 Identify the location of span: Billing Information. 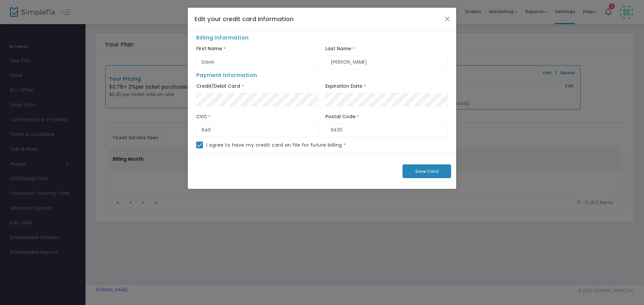
(322, 39).